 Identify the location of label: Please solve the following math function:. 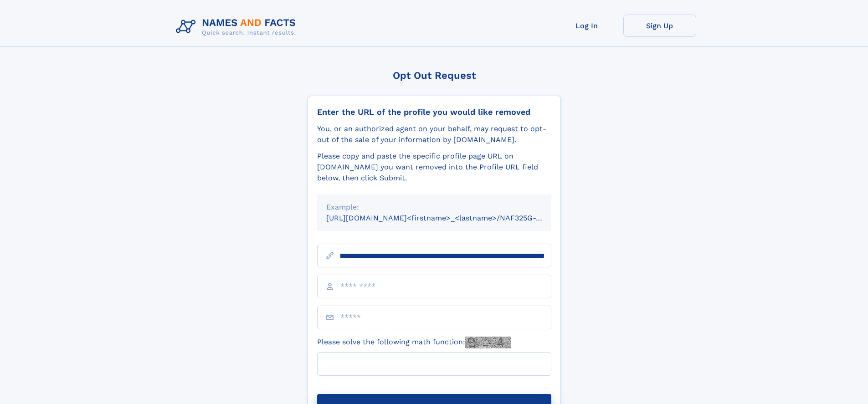
(414, 343).